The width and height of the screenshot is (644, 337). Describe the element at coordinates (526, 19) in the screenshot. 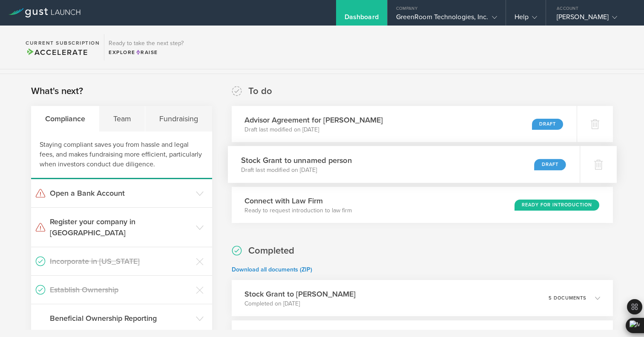

I see `div: Help` at that location.